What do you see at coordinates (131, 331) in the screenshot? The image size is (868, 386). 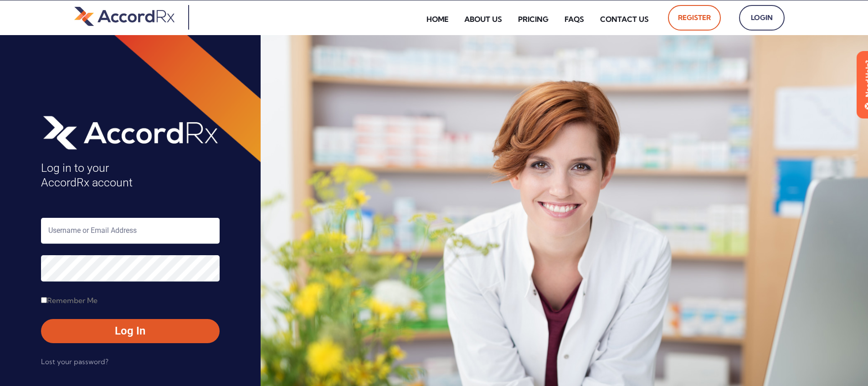 I see `button: Log In` at bounding box center [131, 331].